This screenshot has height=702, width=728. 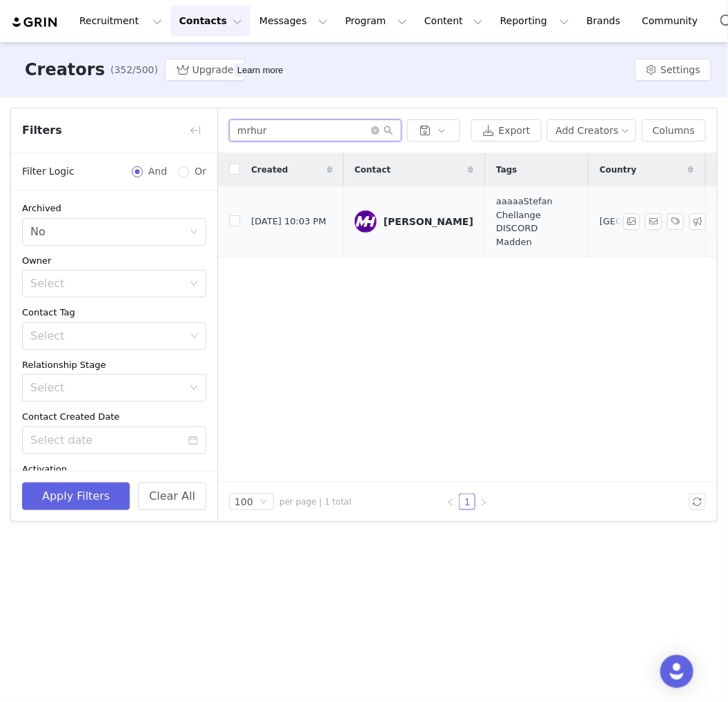 I want to click on a: Brands, so click(x=605, y=21).